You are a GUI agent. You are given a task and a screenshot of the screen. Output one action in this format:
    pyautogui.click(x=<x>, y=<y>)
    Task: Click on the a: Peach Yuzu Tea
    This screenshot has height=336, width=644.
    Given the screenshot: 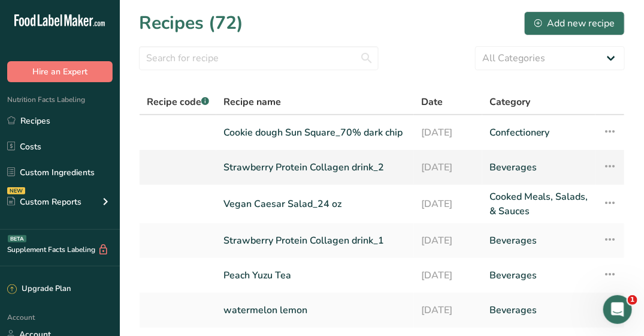 What is the action you would take?
    pyautogui.click(x=316, y=275)
    